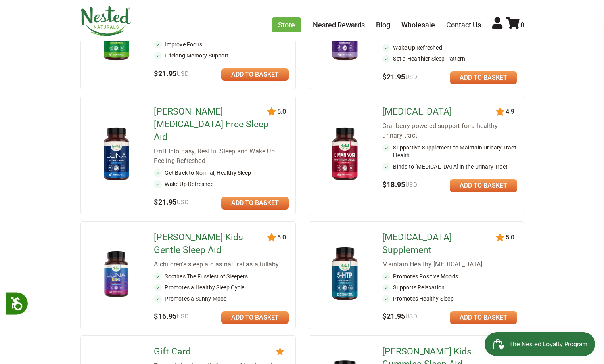 This screenshot has height=364, width=604. I want to click on li: Set a Healthier Sleep Pattern, so click(450, 58).